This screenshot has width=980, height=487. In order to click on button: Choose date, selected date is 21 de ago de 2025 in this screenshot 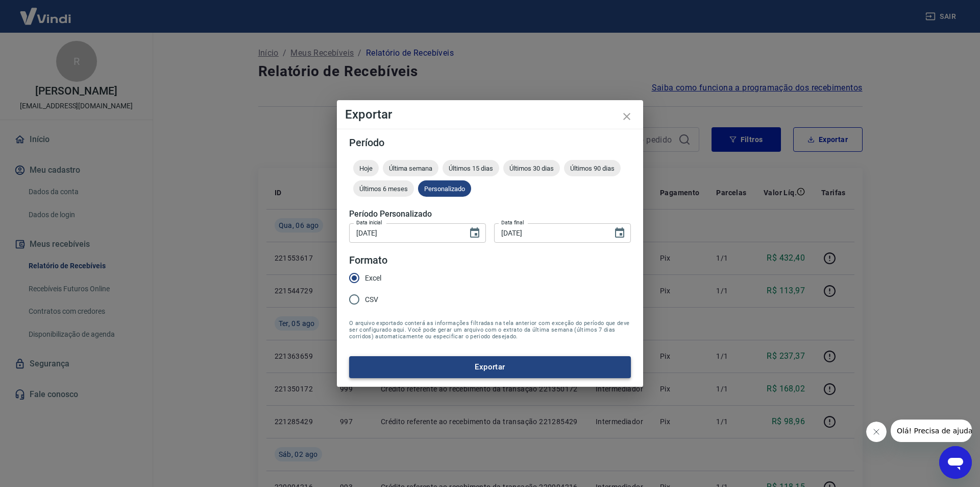, I will do `click(620, 233)`.